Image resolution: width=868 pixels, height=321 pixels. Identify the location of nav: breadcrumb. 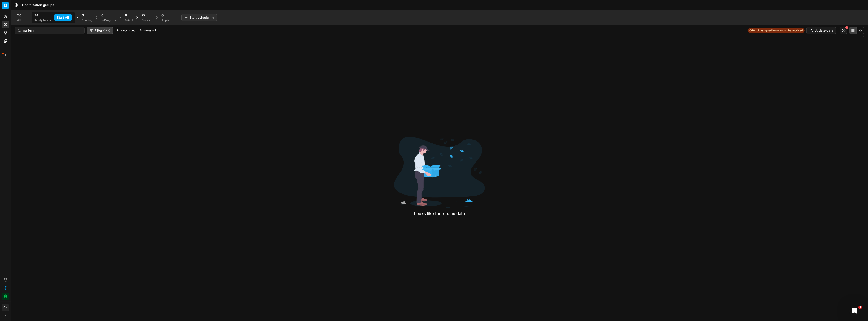
(38, 5).